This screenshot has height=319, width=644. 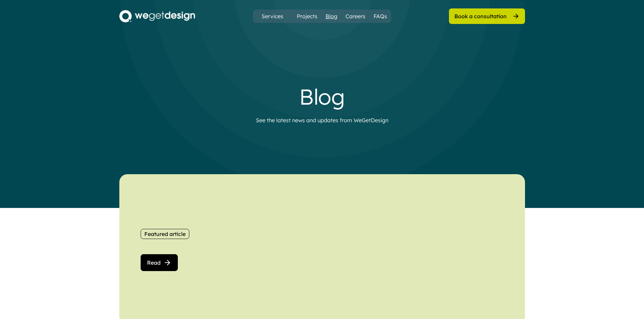 I want to click on img: yH5BAEAAAAALAAAAAABAAEAAAIBRAA7, so click(x=408, y=250).